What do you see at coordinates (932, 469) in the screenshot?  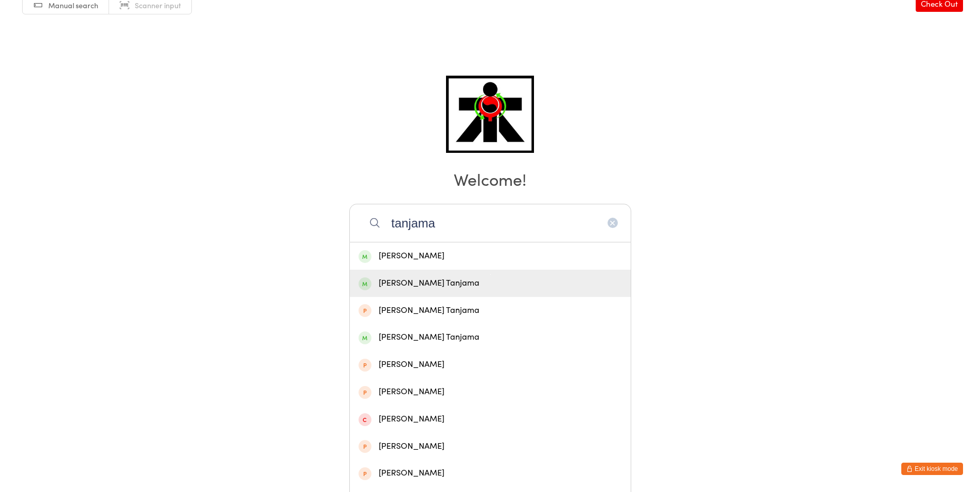 I see `button: Exit kiosk mode` at bounding box center [932, 469].